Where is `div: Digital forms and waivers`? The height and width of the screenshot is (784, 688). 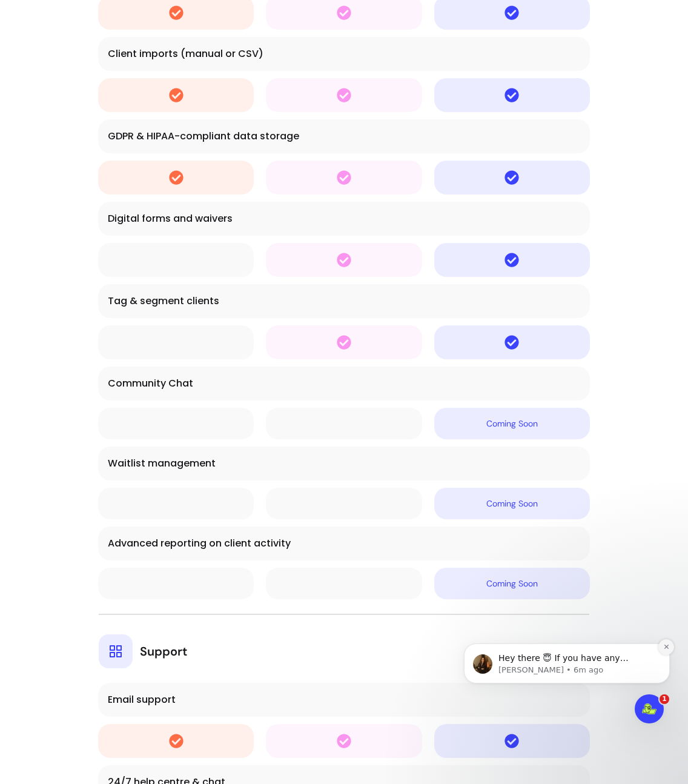
div: Digital forms and waivers is located at coordinates (344, 219).